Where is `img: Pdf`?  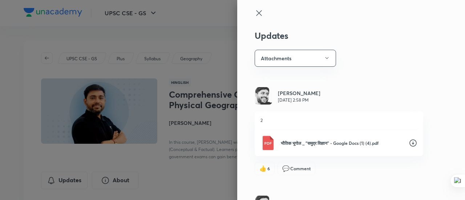 img: Pdf is located at coordinates (268, 143).